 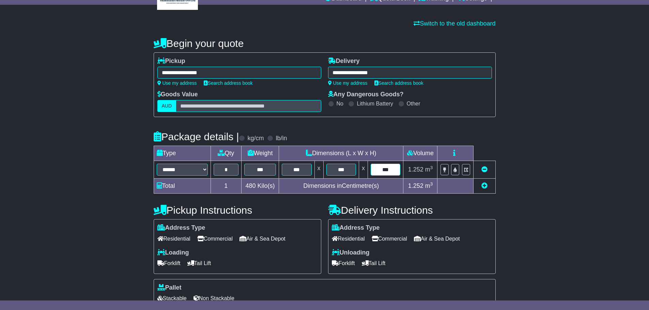 I want to click on a: Switch to the old dashboard, so click(x=454, y=24).